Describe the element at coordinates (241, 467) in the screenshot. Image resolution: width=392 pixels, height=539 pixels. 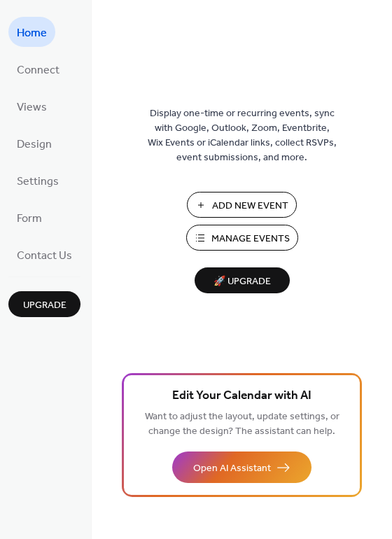
I see `button: Open AI Assistant` at that location.